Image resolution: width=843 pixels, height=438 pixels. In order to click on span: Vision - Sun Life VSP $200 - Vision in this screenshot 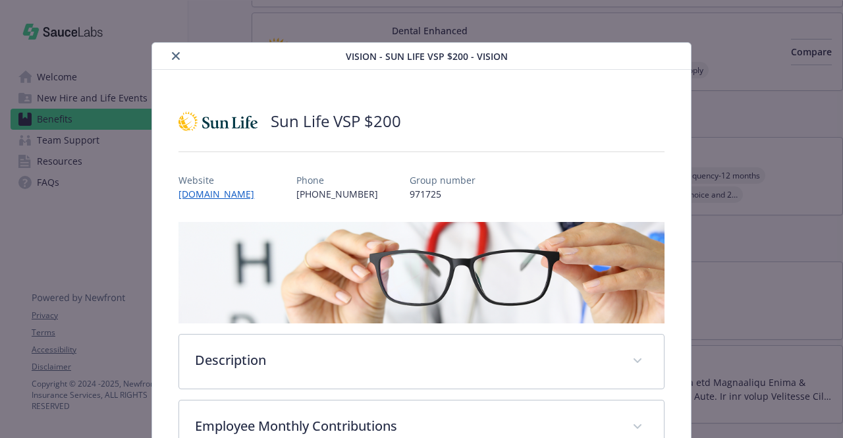, I will do `click(427, 56)`.